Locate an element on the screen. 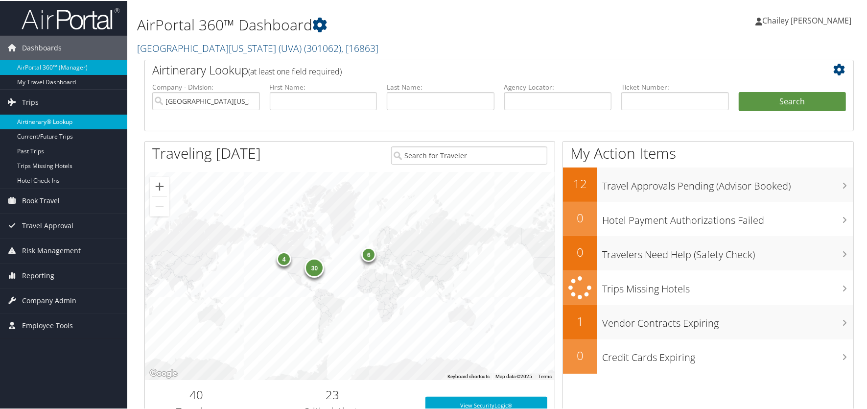 The image size is (867, 409). h3: Vendor Contracts Expiring is located at coordinates (728, 320).